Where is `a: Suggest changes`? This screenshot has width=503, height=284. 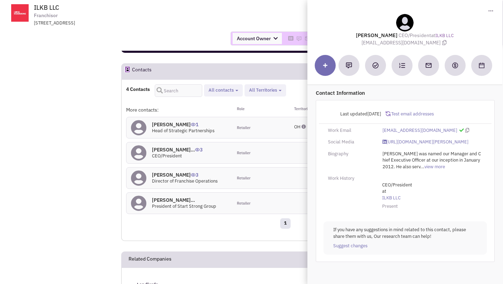 a: Suggest changes is located at coordinates (350, 246).